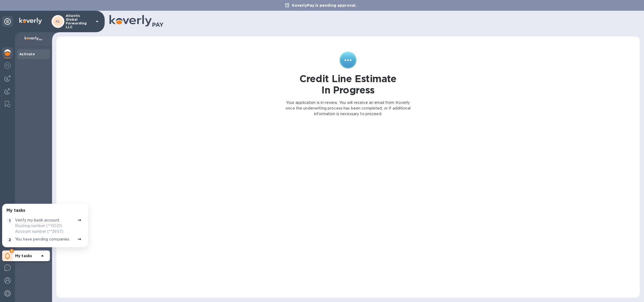 The image size is (644, 302). Describe the element at coordinates (324, 5) in the screenshot. I see `p: KoverlyPay is pending approval.` at that location.